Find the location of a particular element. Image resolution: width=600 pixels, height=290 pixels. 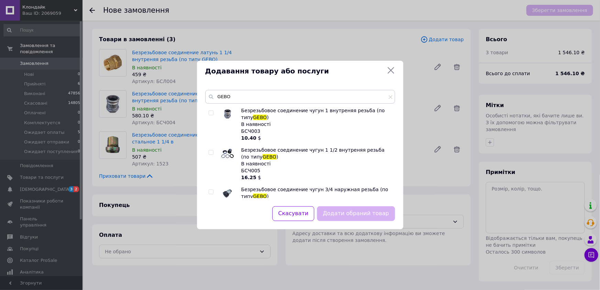

img: Безрезьбовое соединение чугун 3/4 наружная резьба (по типу GEBO) is located at coordinates (227, 193).